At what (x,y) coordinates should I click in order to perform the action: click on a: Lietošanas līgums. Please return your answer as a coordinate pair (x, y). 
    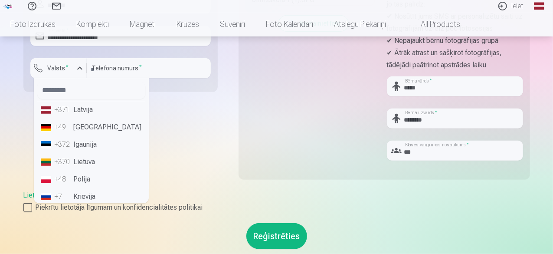
    Looking at the image, I should click on (51, 195).